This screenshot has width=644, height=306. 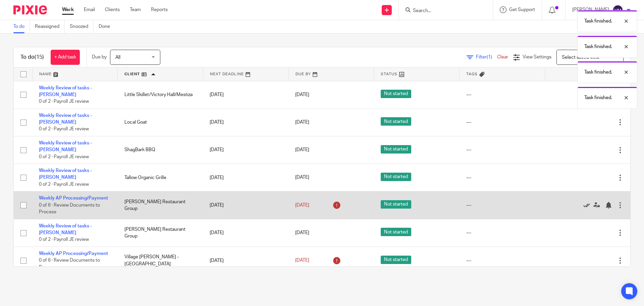 I want to click on a: Work, so click(x=67, y=10).